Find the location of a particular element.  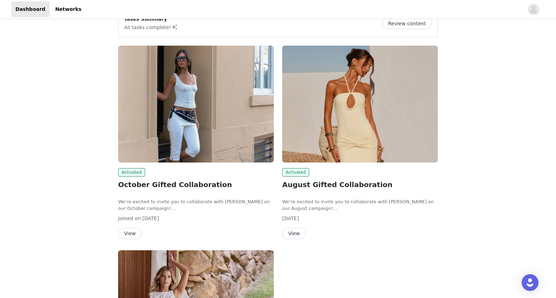

div: avatar is located at coordinates (534, 9).